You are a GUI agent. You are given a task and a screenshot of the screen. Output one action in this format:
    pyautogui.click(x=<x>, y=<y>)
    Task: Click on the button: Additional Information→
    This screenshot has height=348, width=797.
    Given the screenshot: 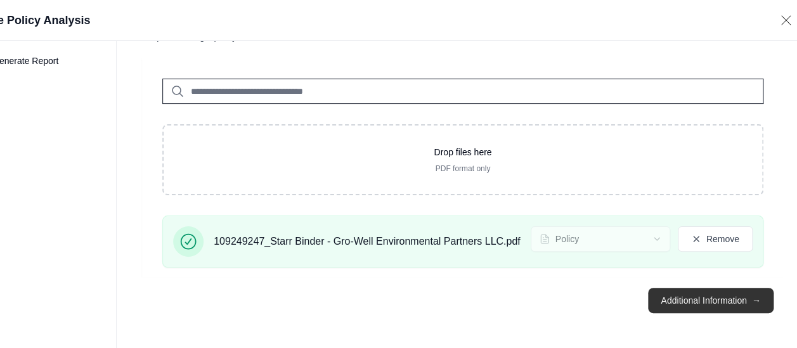 What is the action you would take?
    pyautogui.click(x=710, y=300)
    